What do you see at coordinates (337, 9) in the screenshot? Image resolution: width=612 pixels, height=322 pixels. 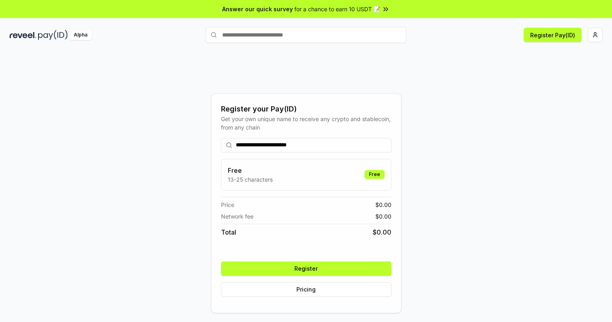 I see `span: for a chance to earn 10 USDT 📝` at bounding box center [337, 9].